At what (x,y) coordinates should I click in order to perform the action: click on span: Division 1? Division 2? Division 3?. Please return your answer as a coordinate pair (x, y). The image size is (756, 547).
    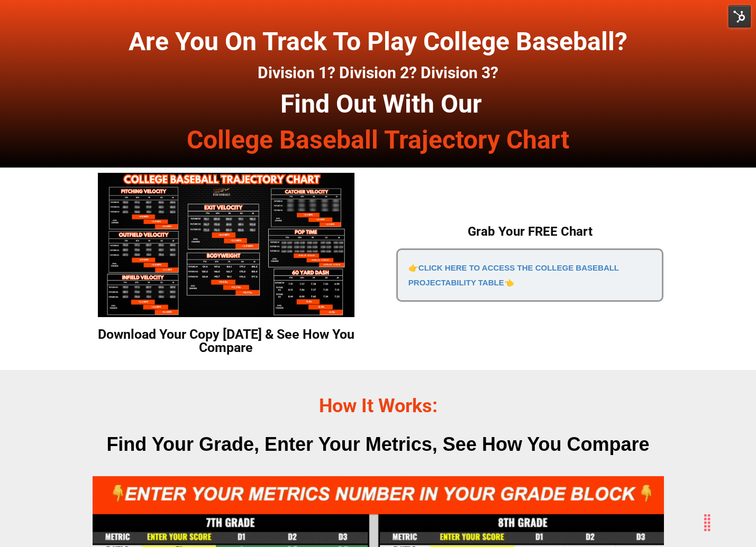
    Looking at the image, I should click on (377, 73).